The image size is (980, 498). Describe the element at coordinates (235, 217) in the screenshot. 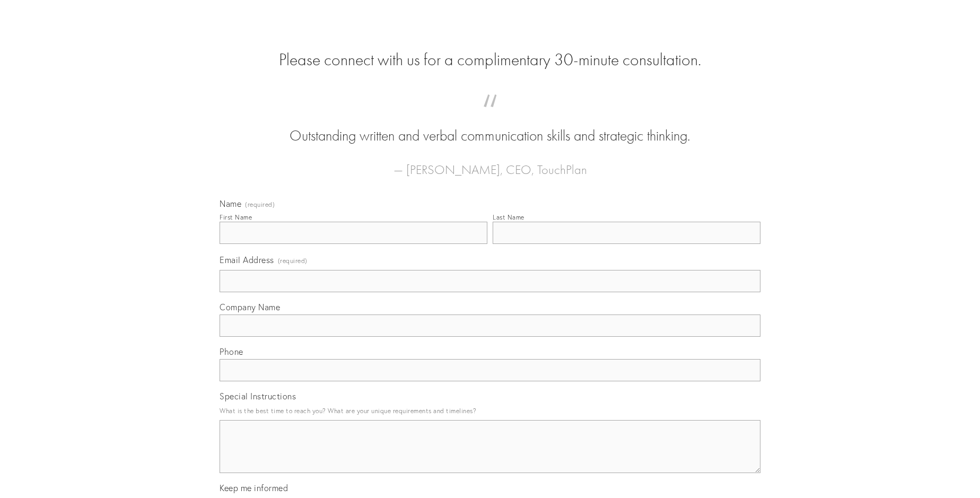

I see `div: First Name` at that location.